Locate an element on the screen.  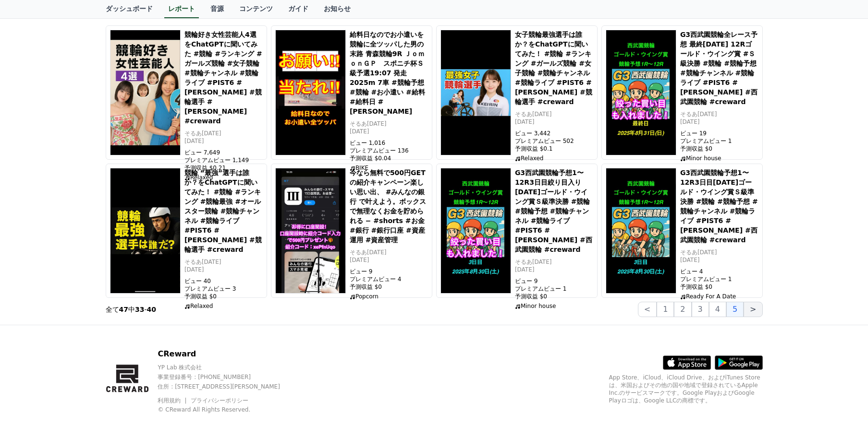
p: CReward is located at coordinates (226, 354).